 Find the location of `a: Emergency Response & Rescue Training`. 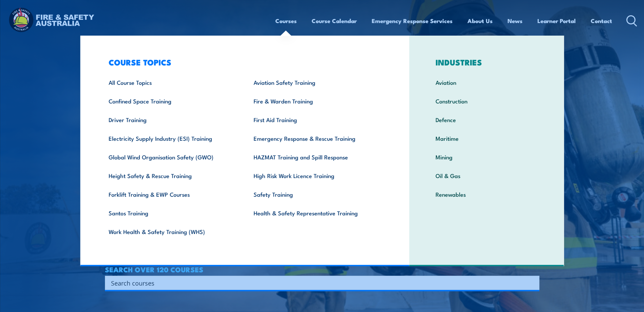

a: Emergency Response & Rescue Training is located at coordinates (315, 138).